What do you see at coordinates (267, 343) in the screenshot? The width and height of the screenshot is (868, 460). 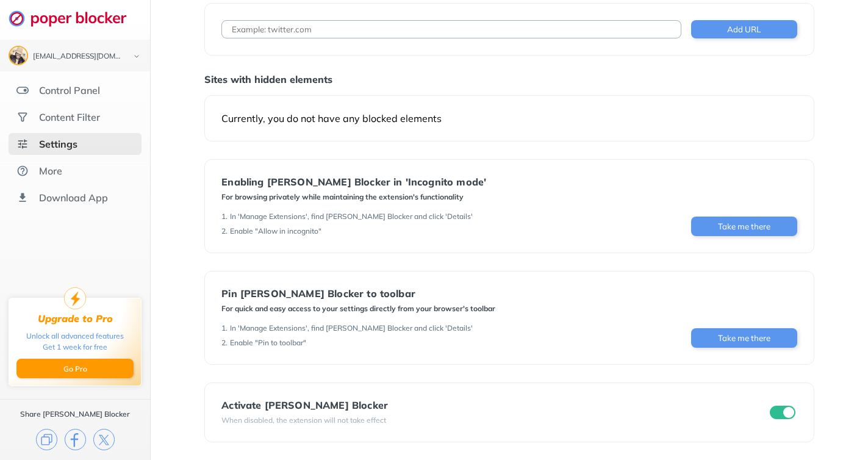 I see `div: Enable "Pin to toolbar"` at bounding box center [267, 343].